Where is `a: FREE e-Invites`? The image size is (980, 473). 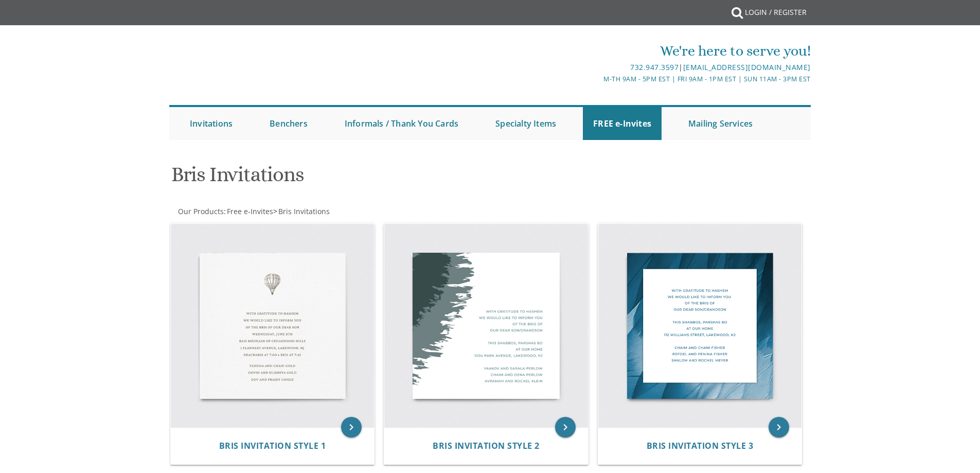 a: FREE e-Invites is located at coordinates (622, 123).